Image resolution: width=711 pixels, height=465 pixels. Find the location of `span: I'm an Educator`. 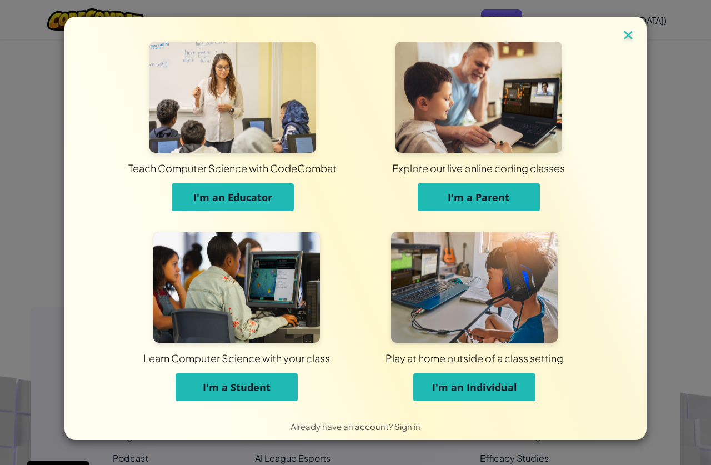

span: I'm an Educator is located at coordinates (233, 197).